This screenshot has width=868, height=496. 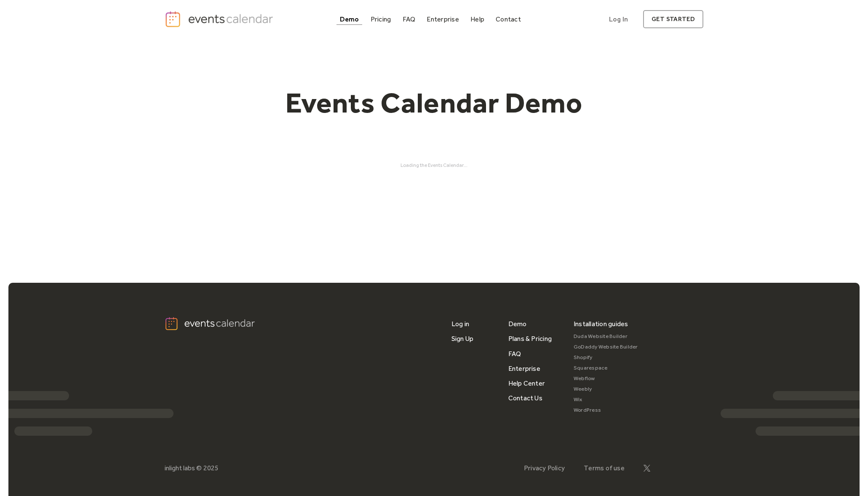 I want to click on div: inlight labs ©, so click(x=184, y=468).